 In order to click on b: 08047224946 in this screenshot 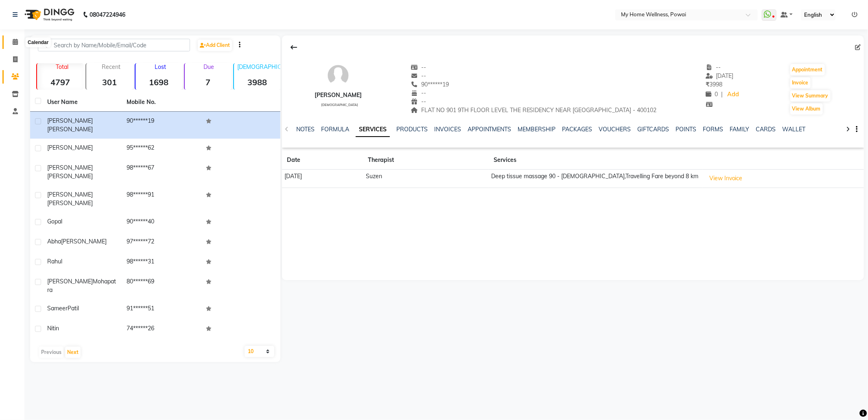, I will do `click(108, 15)`.